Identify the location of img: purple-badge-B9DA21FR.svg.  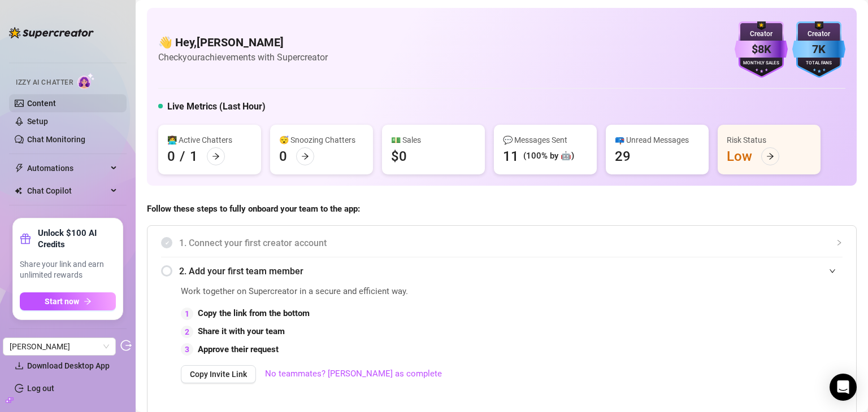
(761, 50).